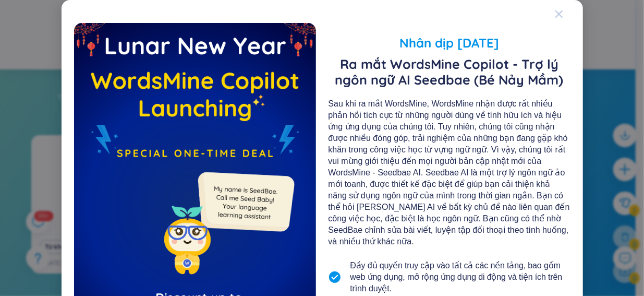 The height and width of the screenshot is (296, 644). Describe the element at coordinates (449, 72) in the screenshot. I see `font: Ra mắt WordsMine Copilot - Trợ lý ngôn ngữ AI Seedbae (Bé Nảy Mầm)` at that location.